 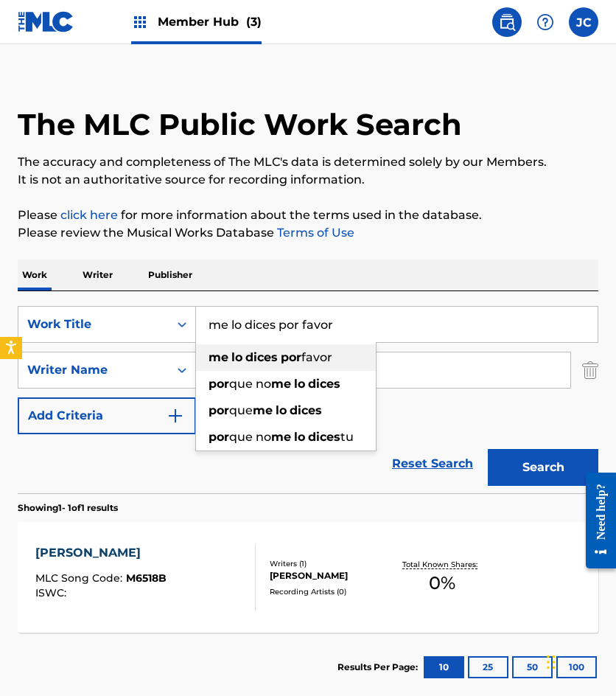 I want to click on span: tu, so click(x=347, y=437).